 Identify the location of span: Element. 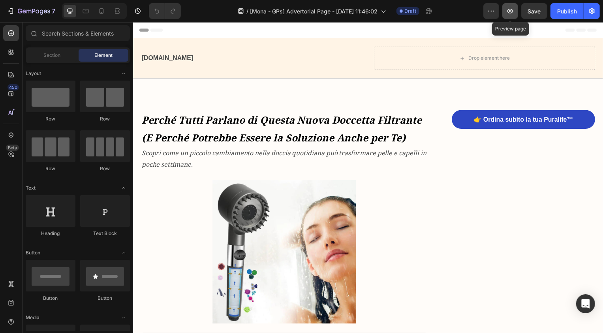
(104, 55).